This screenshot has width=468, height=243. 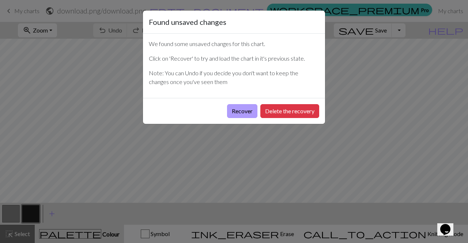 What do you see at coordinates (234, 44) in the screenshot?
I see `p: We found some unsaved changes for this chart.` at bounding box center [234, 44].